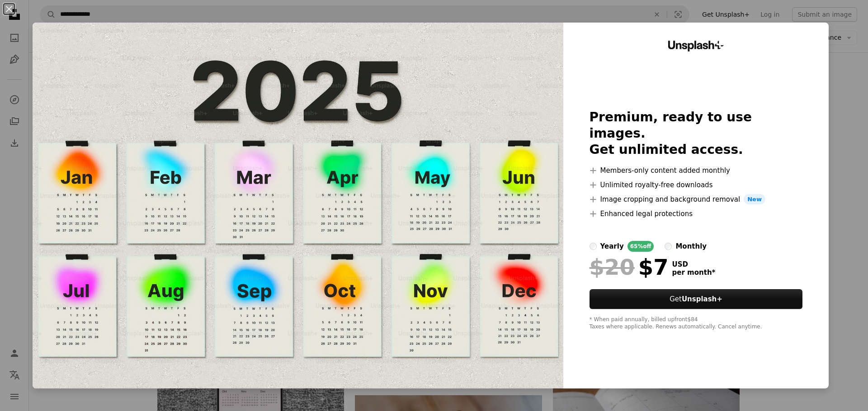 This screenshot has width=868, height=411. I want to click on li: Image cropping and background removal, so click(696, 200).